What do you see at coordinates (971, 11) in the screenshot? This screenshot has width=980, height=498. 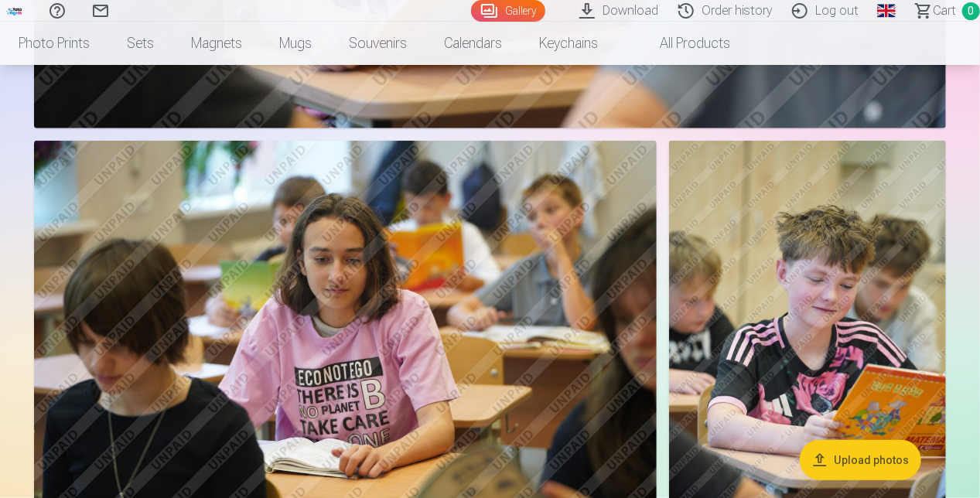 I see `span: 0` at bounding box center [971, 11].